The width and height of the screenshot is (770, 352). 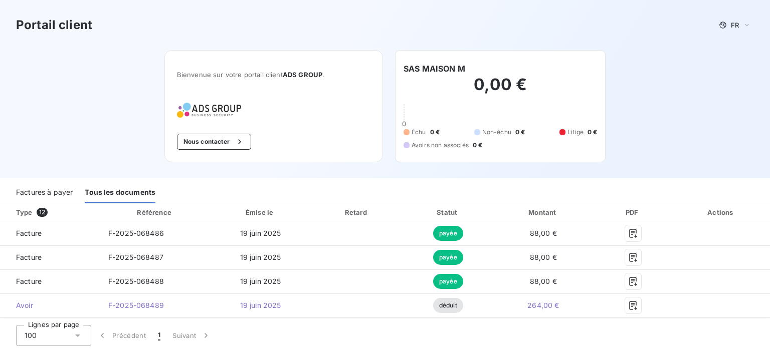 What do you see at coordinates (543, 305) in the screenshot?
I see `span: 264,00 €` at bounding box center [543, 305].